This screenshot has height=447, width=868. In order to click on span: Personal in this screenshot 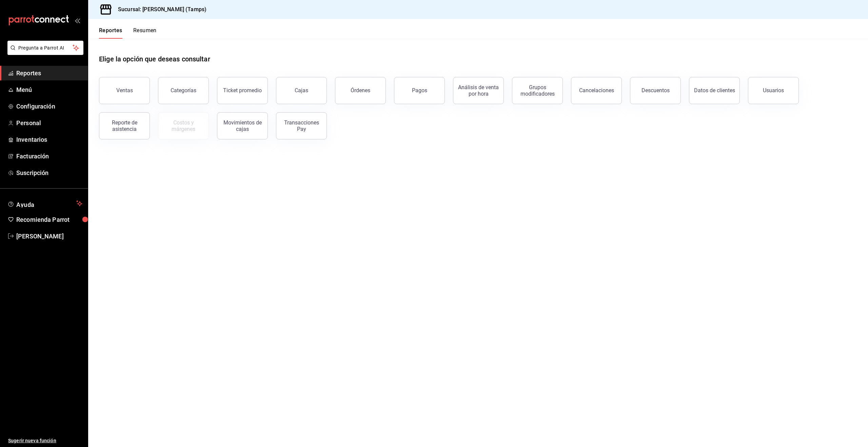, I will do `click(50, 123)`.